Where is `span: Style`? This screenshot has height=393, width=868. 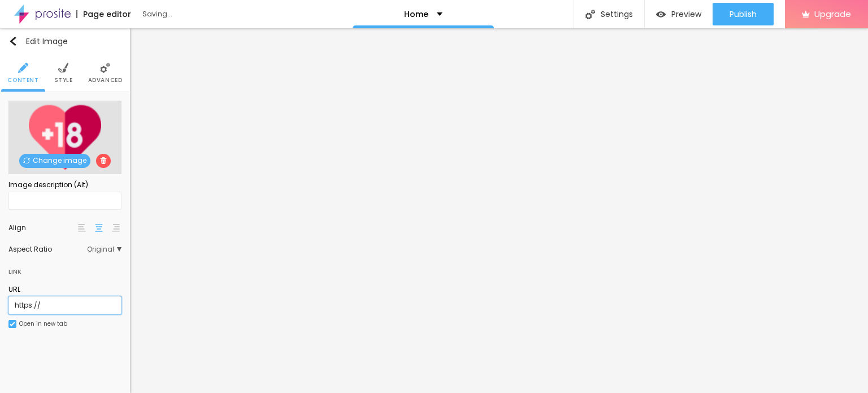
span: Style is located at coordinates (63, 80).